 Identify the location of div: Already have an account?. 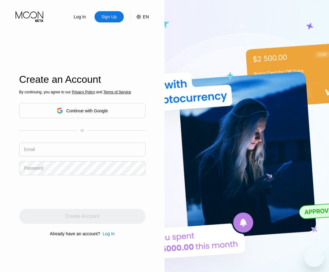
(75, 234).